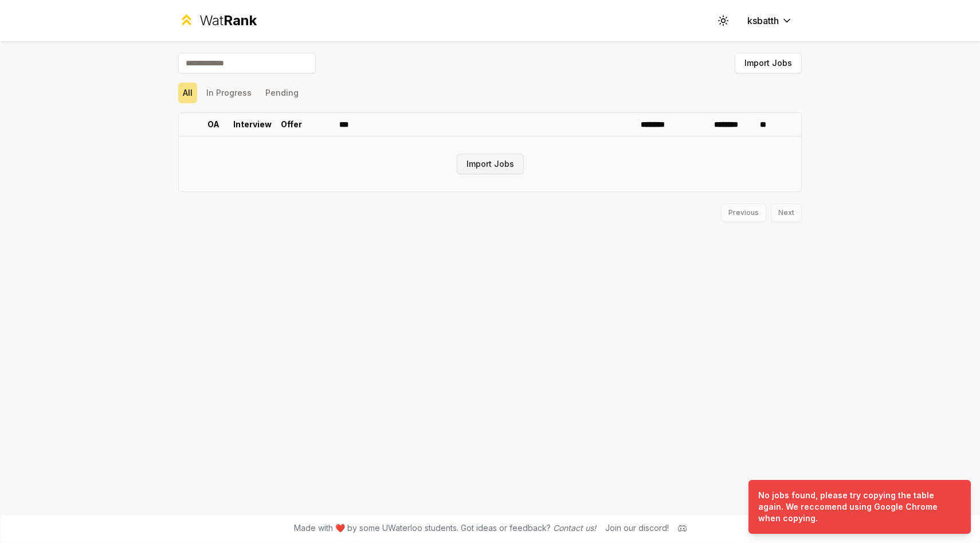 The width and height of the screenshot is (980, 543). I want to click on span: Made with ❤️ by some UWaterloo students. Got ideas or feedback?, so click(445, 528).